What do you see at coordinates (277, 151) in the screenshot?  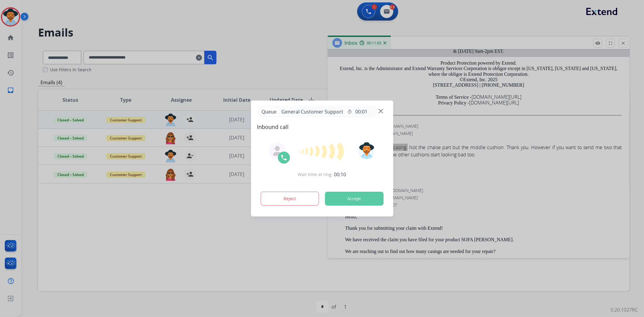 I see `img: agent-avatar` at bounding box center [277, 151].